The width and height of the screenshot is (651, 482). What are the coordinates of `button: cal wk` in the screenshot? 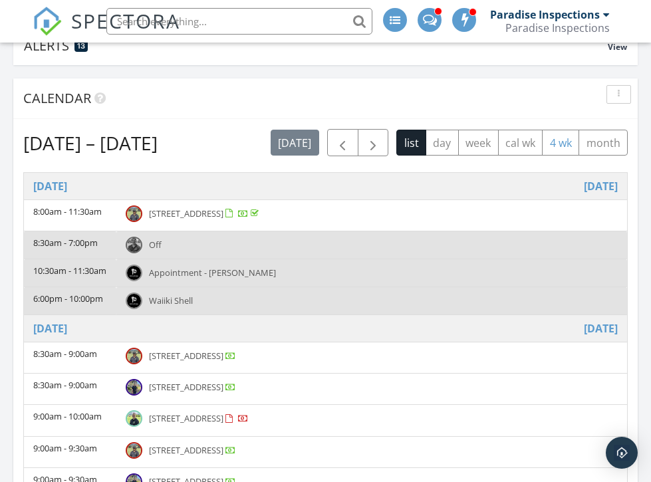 It's located at (521, 142).